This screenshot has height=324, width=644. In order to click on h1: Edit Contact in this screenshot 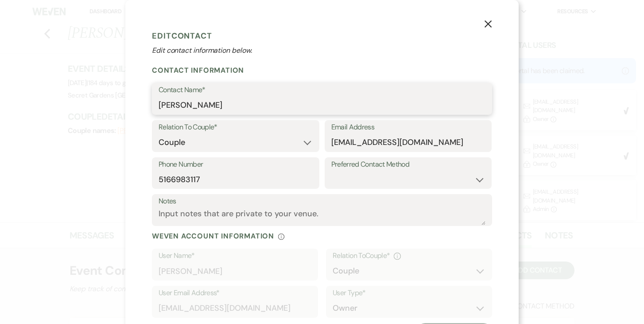, I will do `click(322, 36)`.